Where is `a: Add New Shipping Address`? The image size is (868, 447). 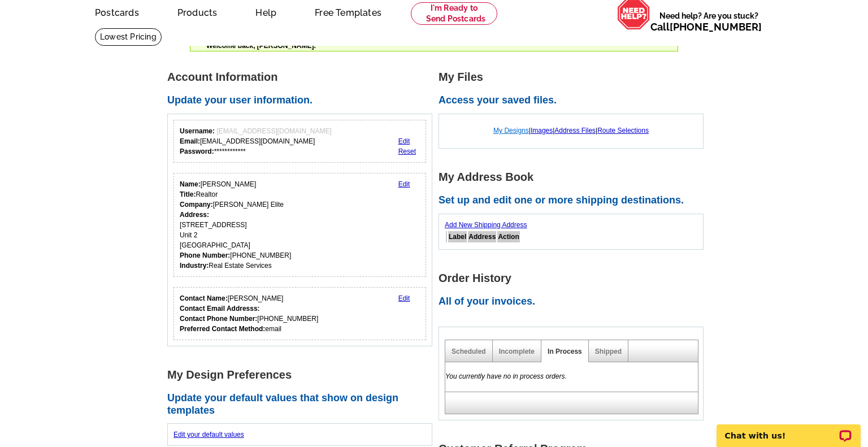 a: Add New Shipping Address is located at coordinates (485, 224).